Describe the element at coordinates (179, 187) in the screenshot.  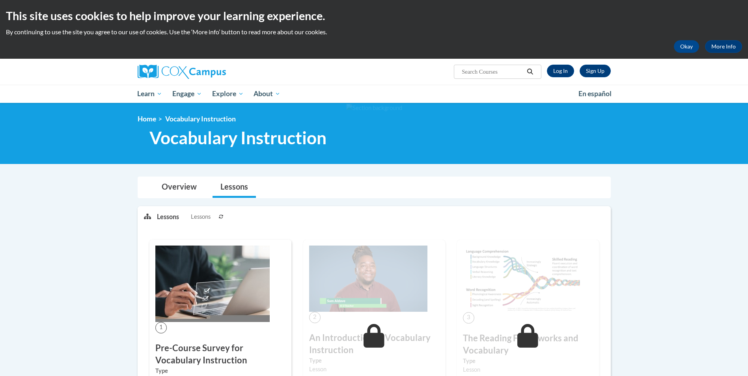
I see `a: Overview` at that location.